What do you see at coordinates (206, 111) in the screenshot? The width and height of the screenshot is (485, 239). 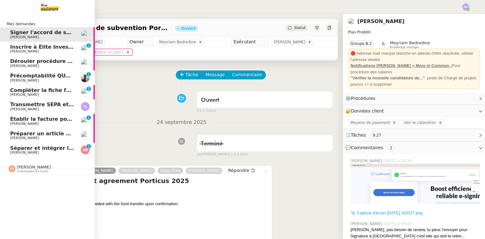 I see `span: il y a 3 jours` at bounding box center [206, 111].